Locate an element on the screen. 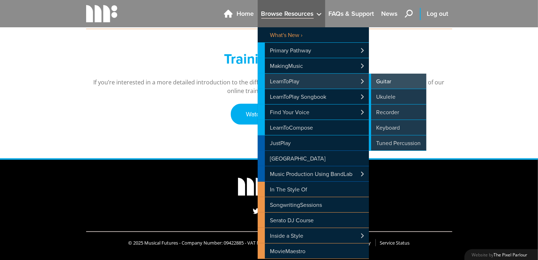 This screenshot has height=260, width=538. a: MovieMaestro is located at coordinates (313, 251).